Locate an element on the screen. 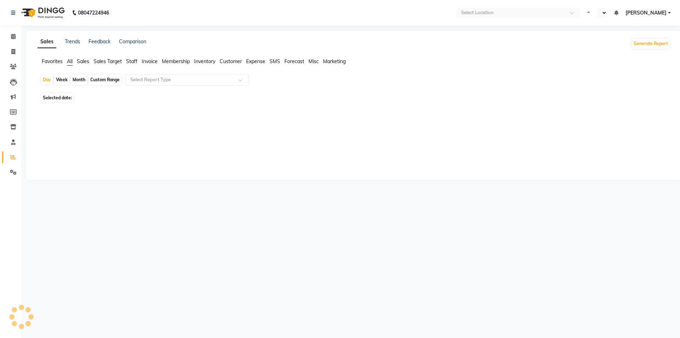  span: Misc is located at coordinates (313, 61).